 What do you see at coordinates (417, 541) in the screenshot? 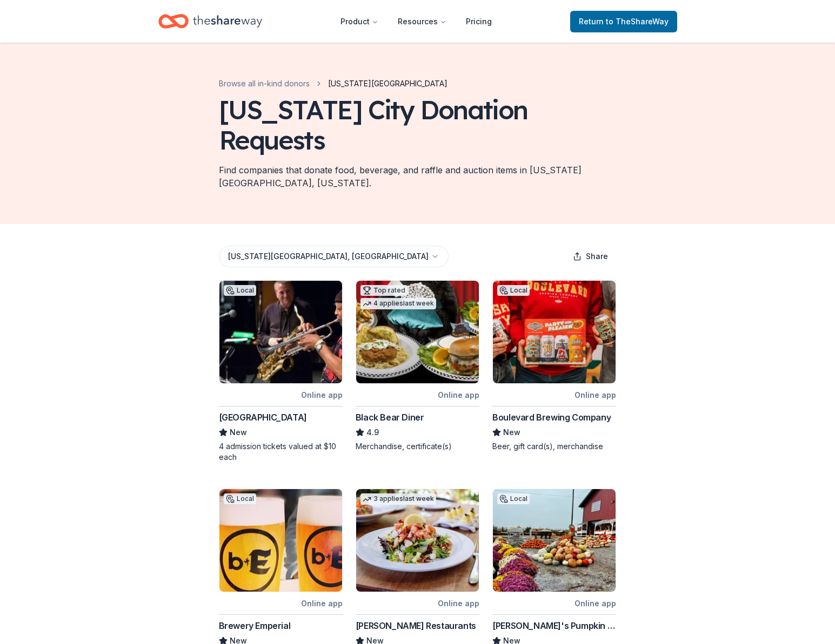
I see `img: Image for Cameron Mitchell Restaurants` at bounding box center [417, 541].